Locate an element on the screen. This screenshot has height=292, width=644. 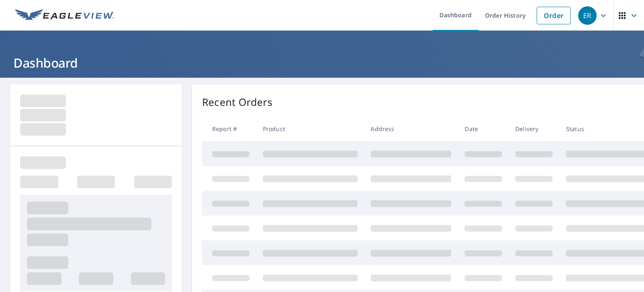
h1: Dashboard is located at coordinates (322, 62).